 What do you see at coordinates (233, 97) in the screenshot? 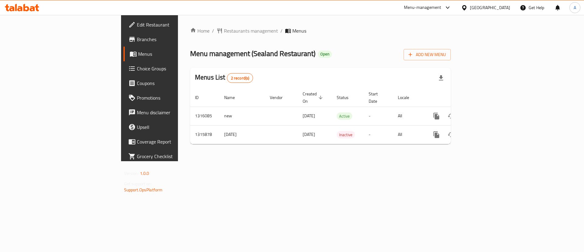
I see `span: Name` at bounding box center [233, 97].